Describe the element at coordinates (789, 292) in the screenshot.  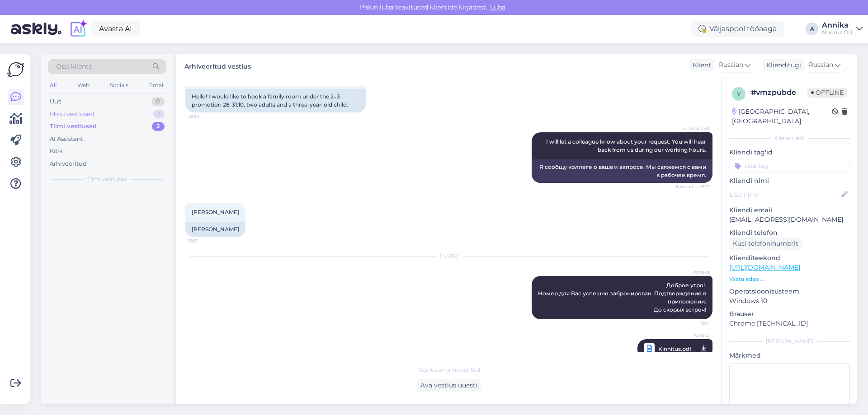
I see `p: Operatsioonisüsteem` at that location.